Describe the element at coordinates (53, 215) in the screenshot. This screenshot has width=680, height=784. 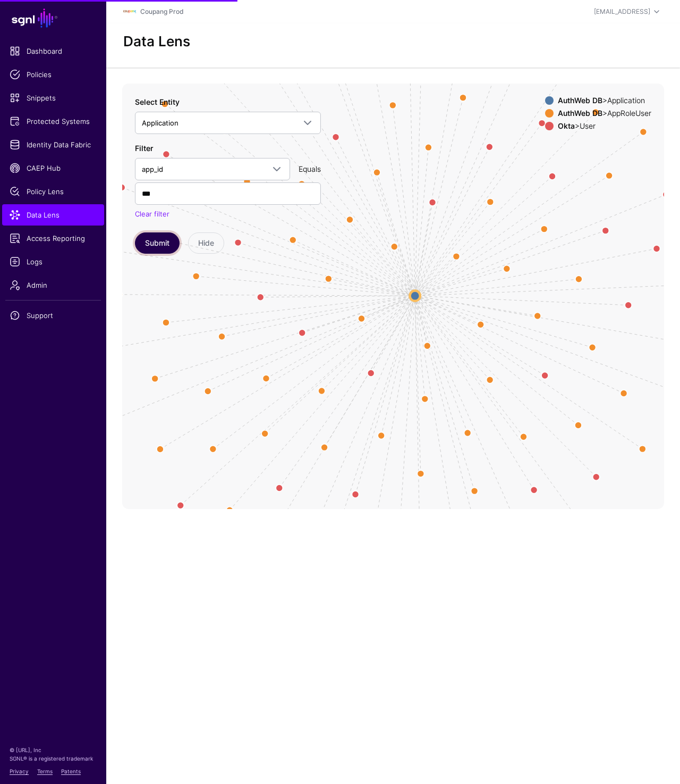
I see `a: Data Lens` at that location.